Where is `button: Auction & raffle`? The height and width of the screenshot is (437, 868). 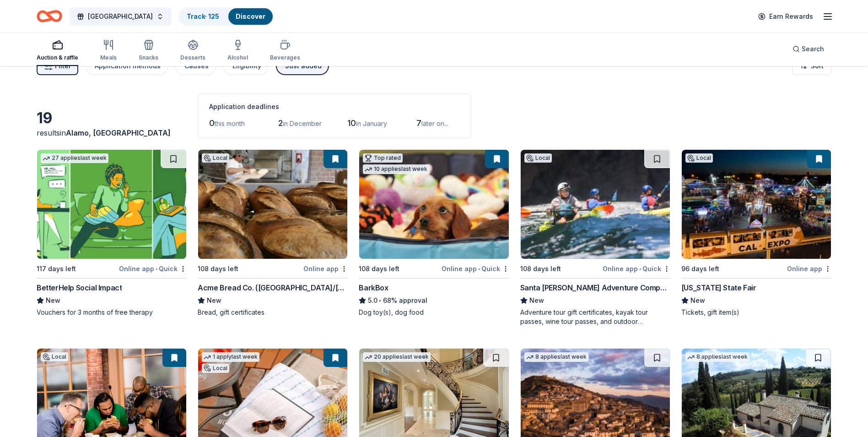
button: Auction & raffle is located at coordinates (57, 51).